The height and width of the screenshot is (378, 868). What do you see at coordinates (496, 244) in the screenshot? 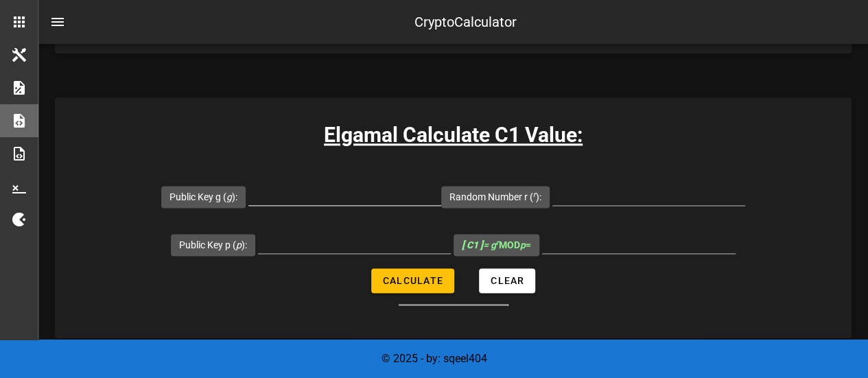
I see `span: MOD =` at bounding box center [496, 244].